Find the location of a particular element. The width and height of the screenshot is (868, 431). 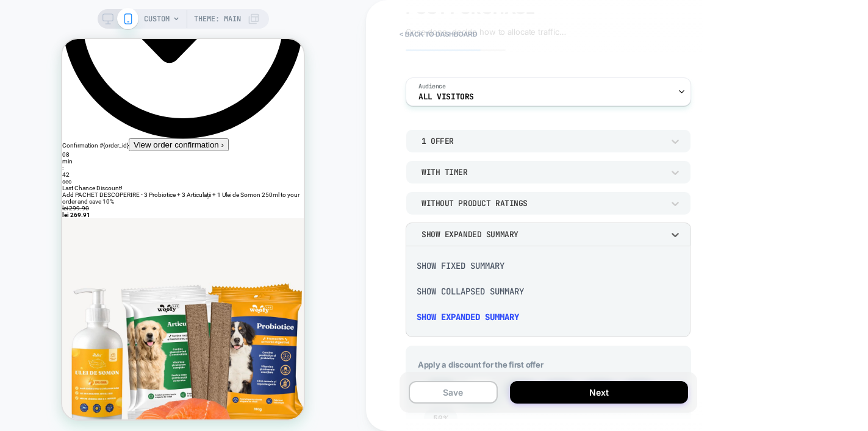

div: Show Collapsed Summary is located at coordinates (548, 291).